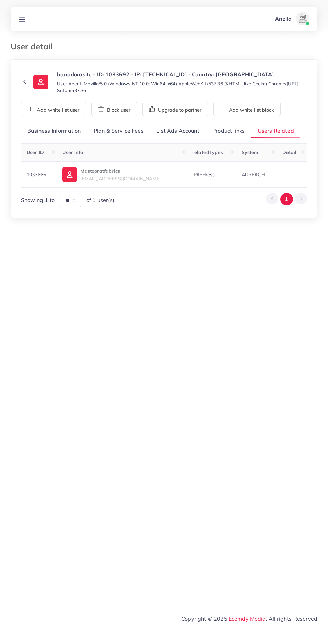  What do you see at coordinates (54, 131) in the screenshot?
I see `a: Business Information` at bounding box center [54, 131].